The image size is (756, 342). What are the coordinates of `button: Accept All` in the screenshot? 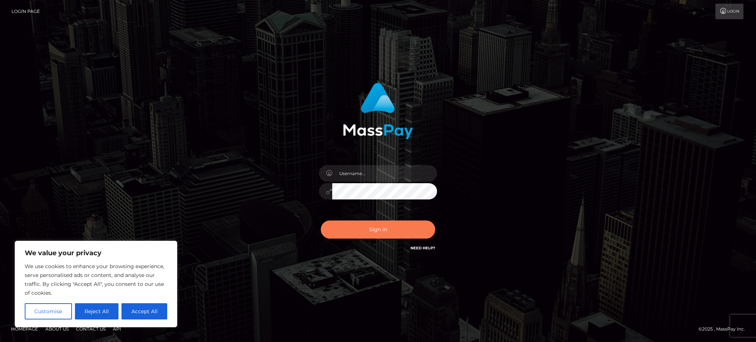 It's located at (144, 311).